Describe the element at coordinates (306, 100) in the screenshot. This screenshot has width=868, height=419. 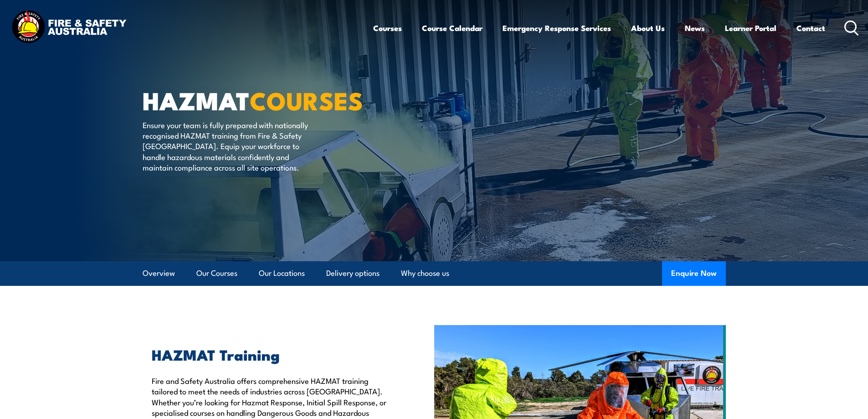
I see `strong: COURSES` at that location.